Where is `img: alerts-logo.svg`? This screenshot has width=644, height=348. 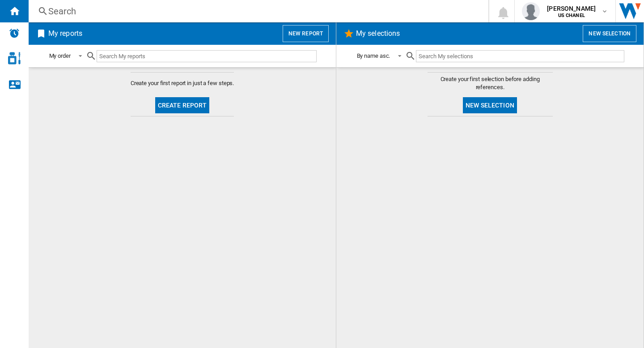
img: alerts-logo.svg is located at coordinates (15, 33).